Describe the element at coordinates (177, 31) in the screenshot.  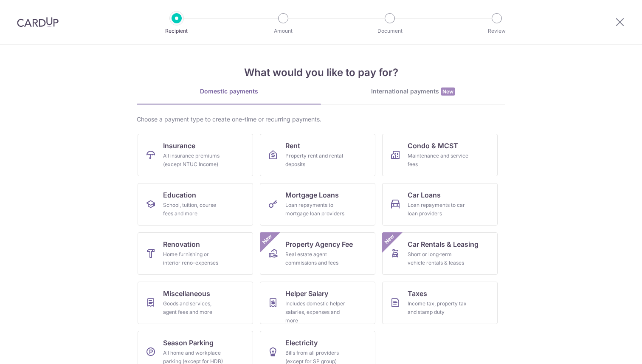
I see `p: Recipient` at that location.